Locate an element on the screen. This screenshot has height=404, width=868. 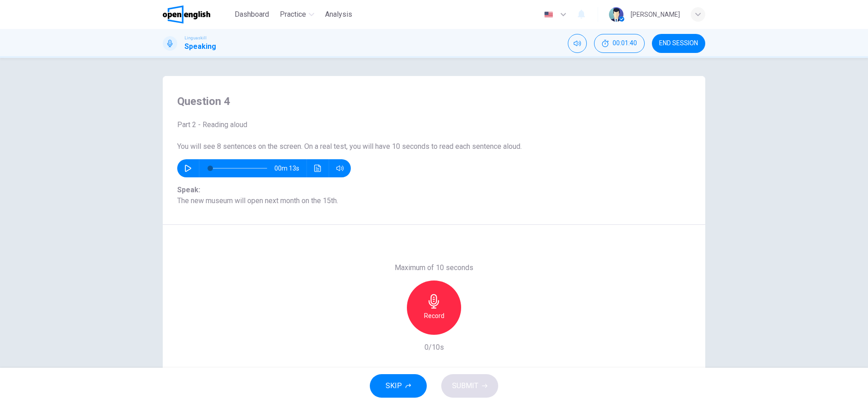
span: The new museum will open next month on the 15th. is located at coordinates (434, 196).